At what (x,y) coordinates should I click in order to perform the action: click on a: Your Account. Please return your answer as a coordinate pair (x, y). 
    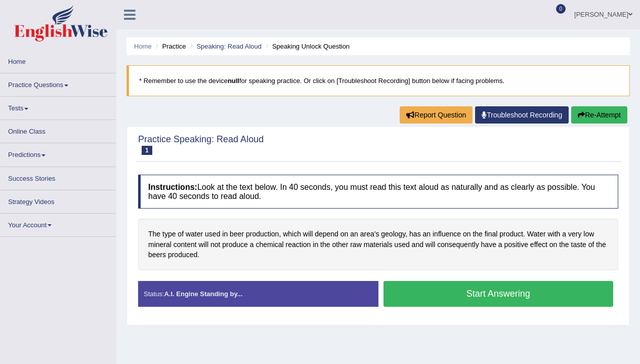
    Looking at the image, I should click on (58, 223).